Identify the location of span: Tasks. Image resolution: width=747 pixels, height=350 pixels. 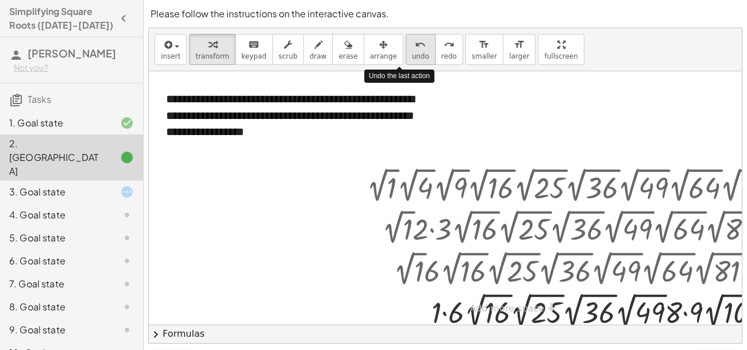
(39, 99).